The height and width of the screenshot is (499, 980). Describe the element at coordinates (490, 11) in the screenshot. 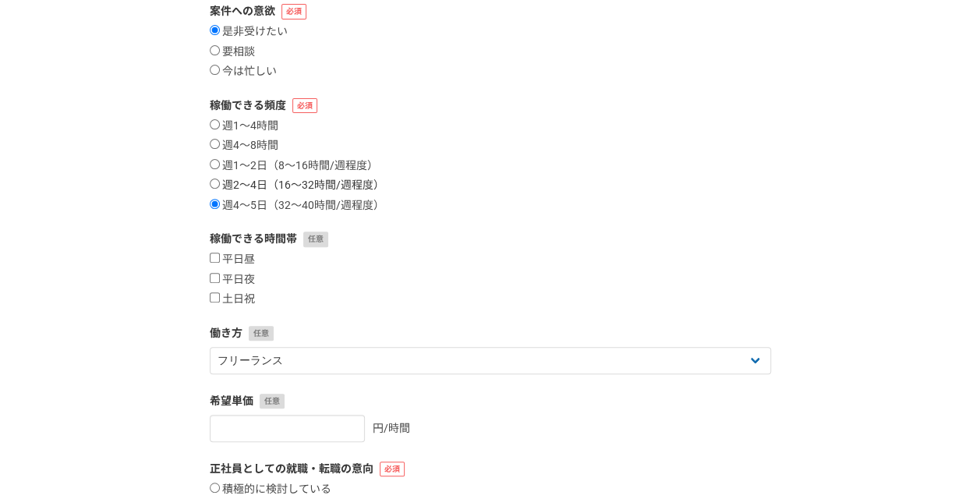

I see `label: 案件への意欲` at that location.